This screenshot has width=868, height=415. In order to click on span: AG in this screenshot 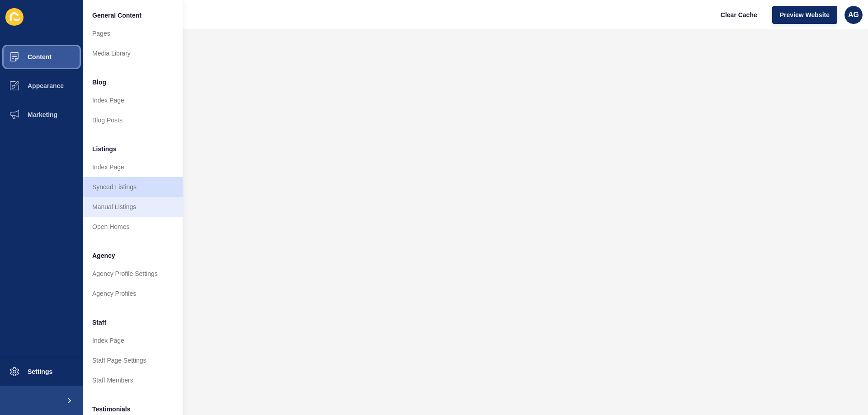, I will do `click(853, 15)`.